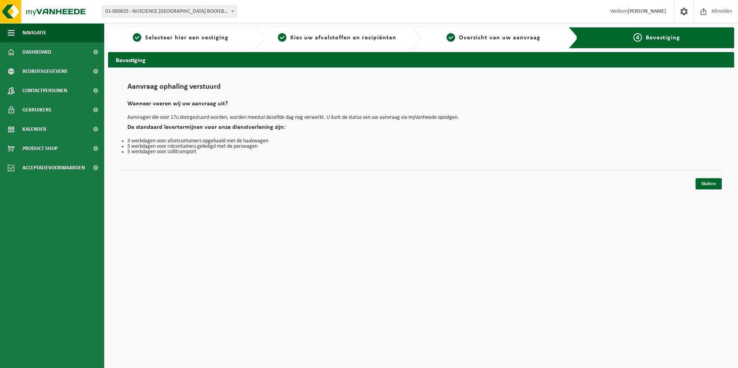  What do you see at coordinates (137, 37) in the screenshot?
I see `span: 1` at bounding box center [137, 37].